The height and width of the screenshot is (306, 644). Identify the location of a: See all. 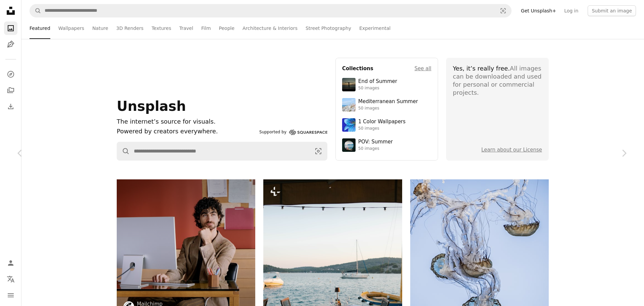
(423, 68).